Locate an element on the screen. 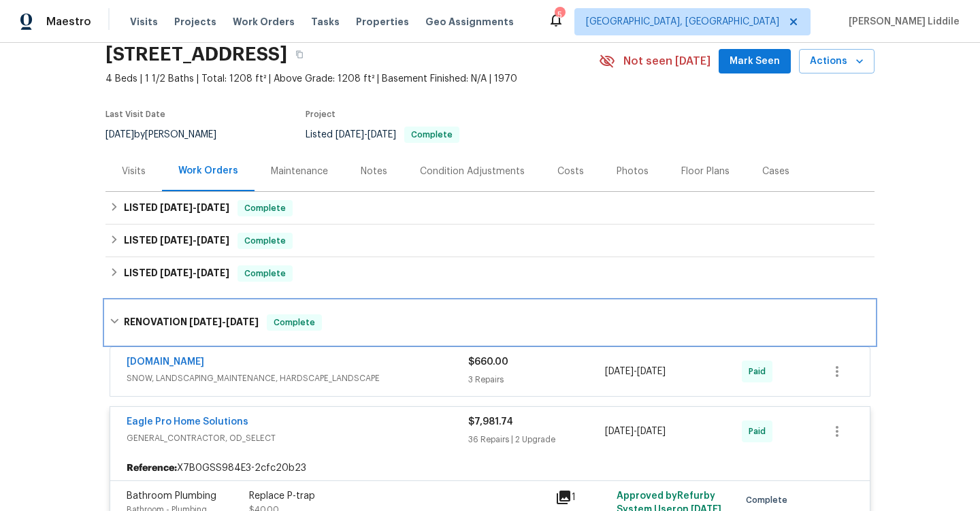 The image size is (980, 511). span: Actions is located at coordinates (836, 62).